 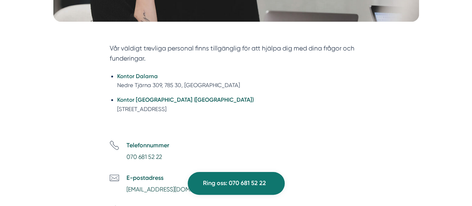 I want to click on section: Vår väldigt trevliga personal finns tillgänglig för att hjälpa dig med dina frågor och funderingar., so click(x=236, y=55).